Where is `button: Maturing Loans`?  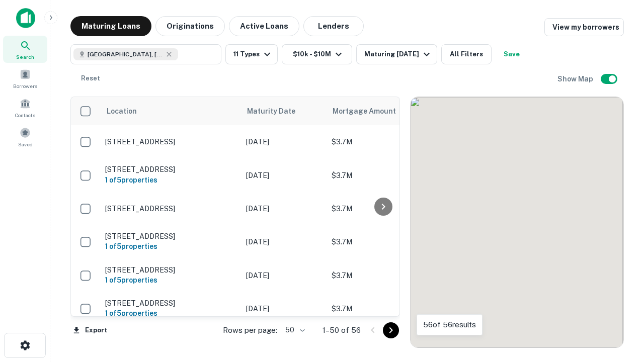 button: Maturing Loans is located at coordinates (111, 26).